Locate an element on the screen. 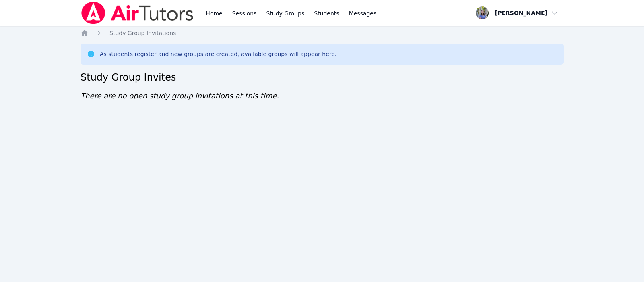 Image resolution: width=644 pixels, height=282 pixels. div: As students register and new groups are created, available groups will appear here. is located at coordinates (218, 54).